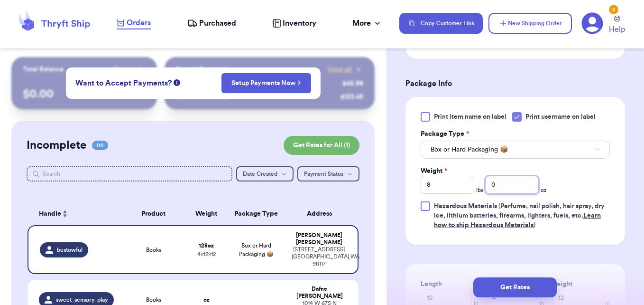 The image size is (644, 305). I want to click on span: Payment Status, so click(323, 174).